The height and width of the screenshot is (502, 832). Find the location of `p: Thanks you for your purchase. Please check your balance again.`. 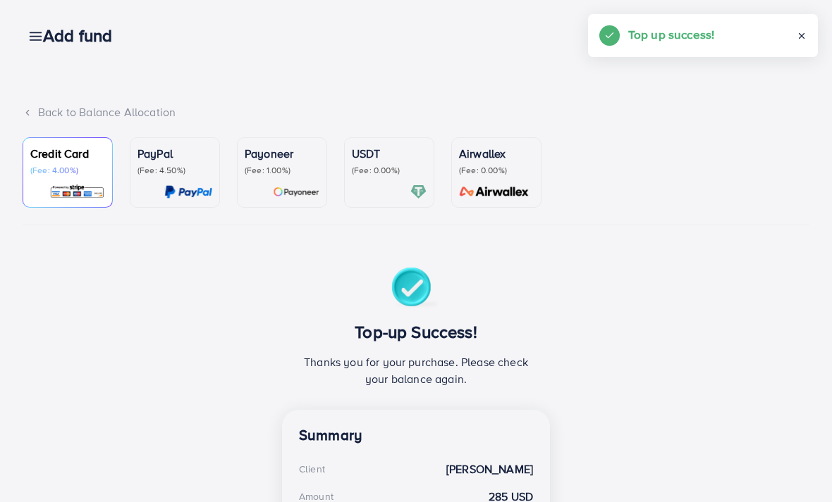

p: Thanks you for your purchase. Please check your balance again. is located at coordinates (416, 371).